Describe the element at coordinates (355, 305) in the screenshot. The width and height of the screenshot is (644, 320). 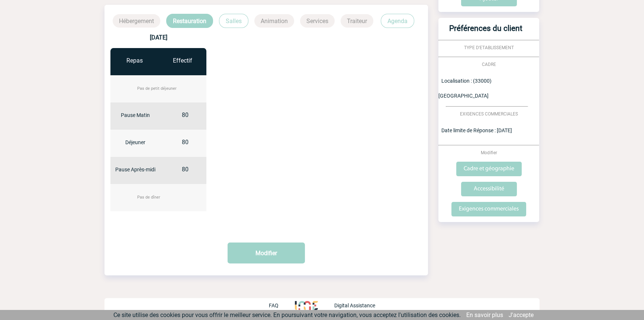
I see `p: Digital Assistance` at that location.